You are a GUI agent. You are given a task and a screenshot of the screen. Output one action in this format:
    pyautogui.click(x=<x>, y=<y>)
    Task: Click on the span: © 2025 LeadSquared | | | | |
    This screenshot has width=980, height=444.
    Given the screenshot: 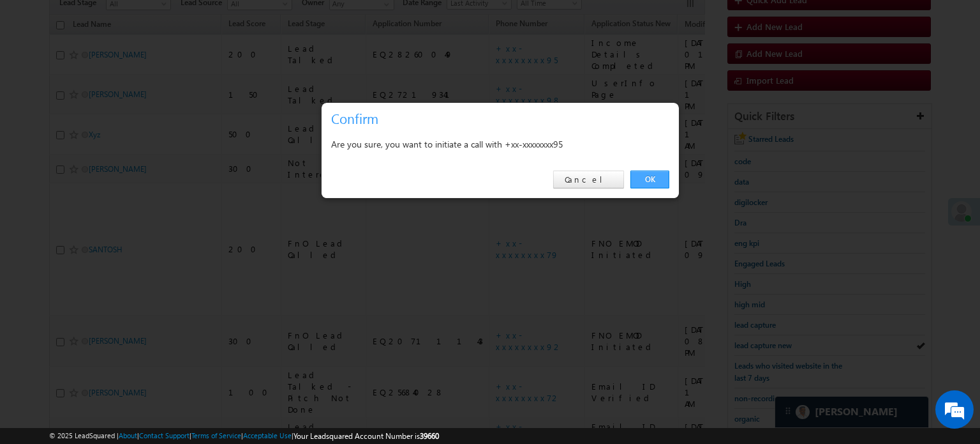 What is the action you would take?
    pyautogui.click(x=244, y=436)
    